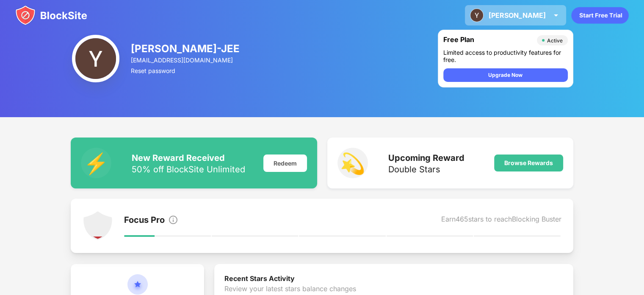 The height and width of the screenshot is (295, 644). Describe the element at coordinates (506, 56) in the screenshot. I see `div: Limited access to productivity features for free.` at that location.